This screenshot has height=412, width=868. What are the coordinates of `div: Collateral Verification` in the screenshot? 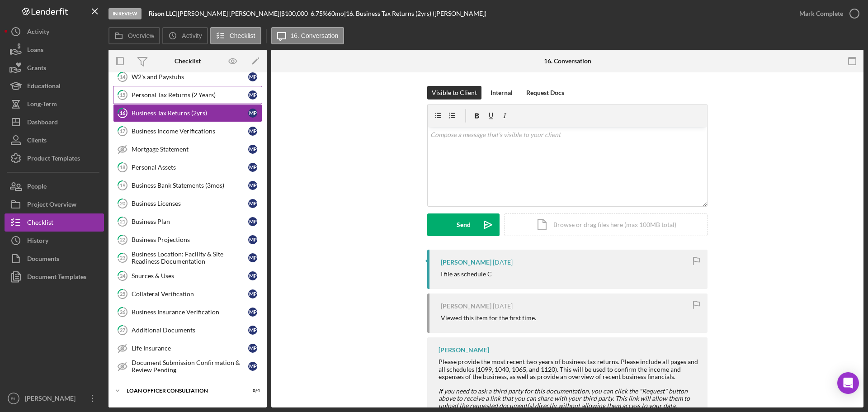 It's located at (190, 294).